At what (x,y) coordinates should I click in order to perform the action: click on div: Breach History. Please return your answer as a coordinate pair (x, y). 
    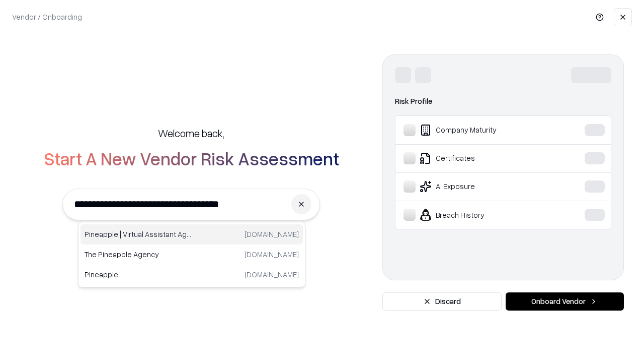
    Looking at the image, I should click on (478, 215).